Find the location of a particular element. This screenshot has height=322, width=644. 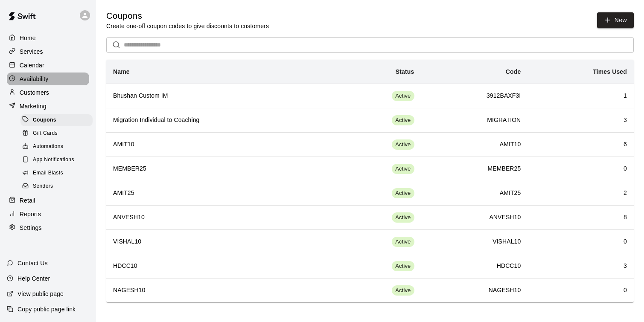

a: New is located at coordinates (615, 20).